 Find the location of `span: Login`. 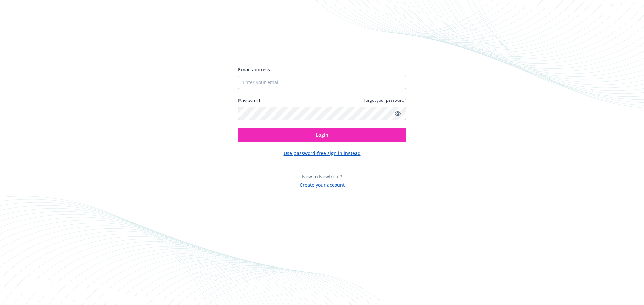

span: Login is located at coordinates (322, 135).